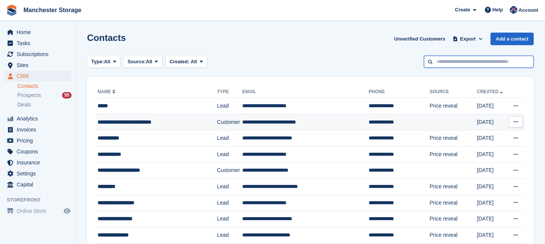 This screenshot has width=545, height=244. Describe the element at coordinates (39, 76) in the screenshot. I see `span: CRM` at that location.